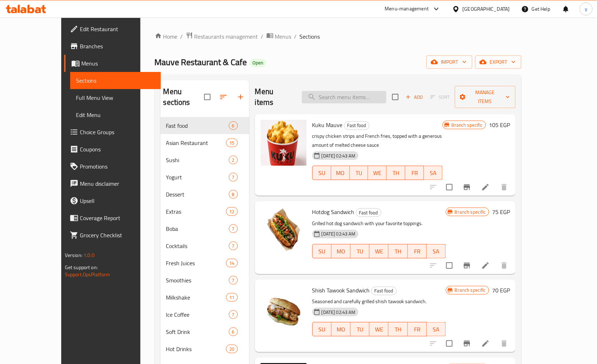  Describe the element at coordinates (327, 125) in the screenshot. I see `span: Kuku Mauve` at that location.